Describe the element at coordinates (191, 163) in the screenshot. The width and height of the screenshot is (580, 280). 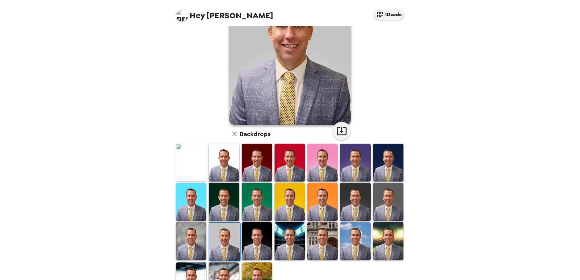
I see `img: Original` at that location.